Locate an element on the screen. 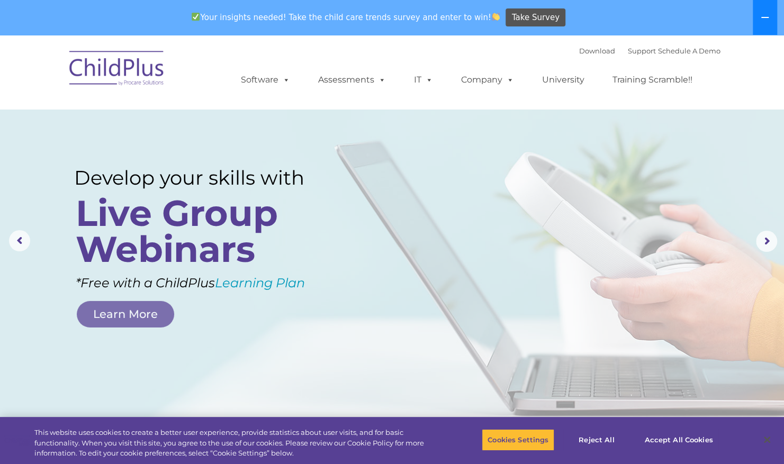 The image size is (784, 464). a: Software is located at coordinates (265, 80).